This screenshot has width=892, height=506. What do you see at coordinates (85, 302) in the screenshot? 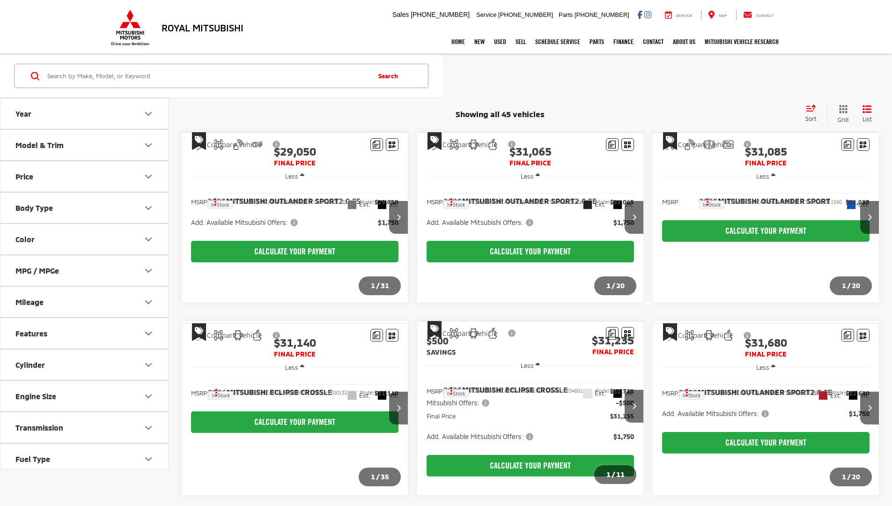
I see `button: MileageMileage` at bounding box center [85, 302].